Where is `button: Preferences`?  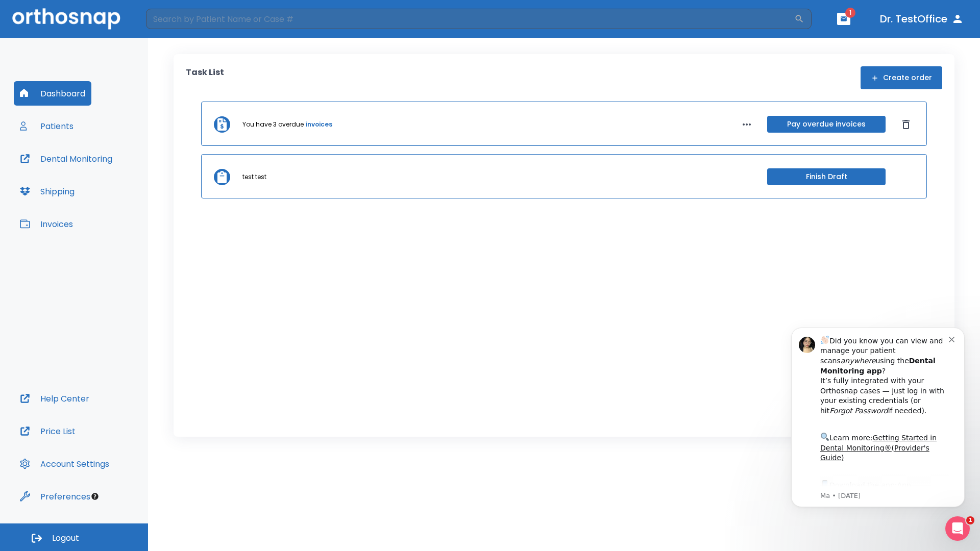 button: Preferences is located at coordinates (55, 496).